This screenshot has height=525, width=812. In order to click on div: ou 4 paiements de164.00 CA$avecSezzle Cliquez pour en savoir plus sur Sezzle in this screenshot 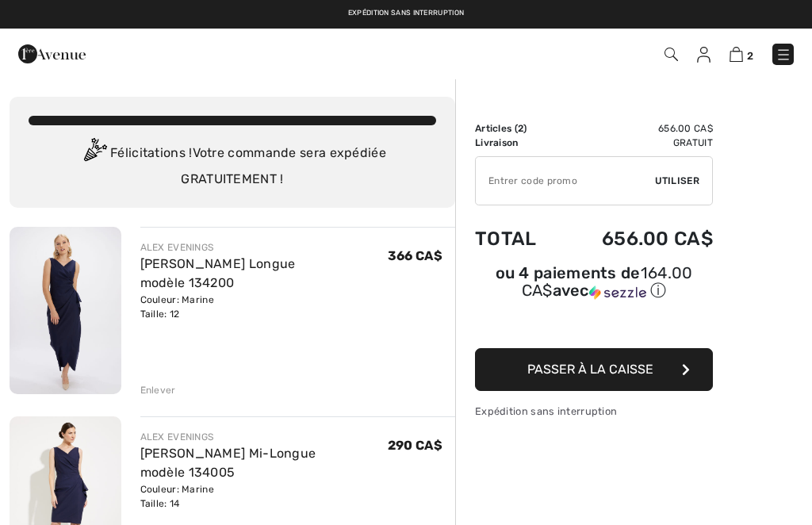, I will do `click(594, 286)`.